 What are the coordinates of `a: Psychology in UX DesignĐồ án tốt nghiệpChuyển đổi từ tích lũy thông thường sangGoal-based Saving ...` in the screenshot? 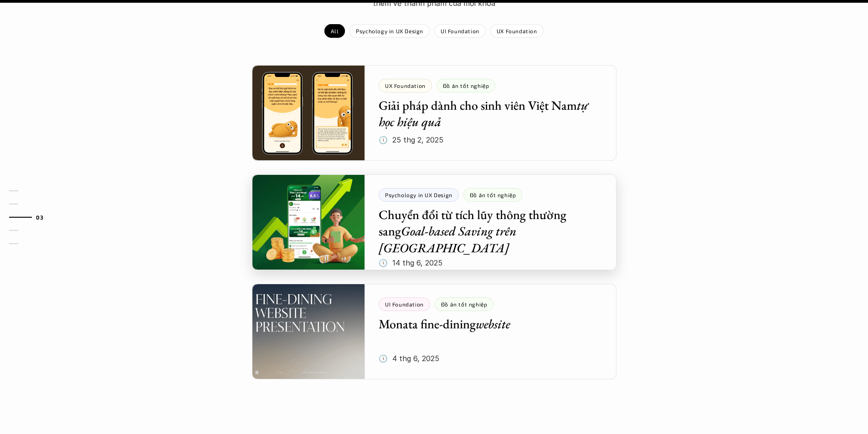 It's located at (434, 223).